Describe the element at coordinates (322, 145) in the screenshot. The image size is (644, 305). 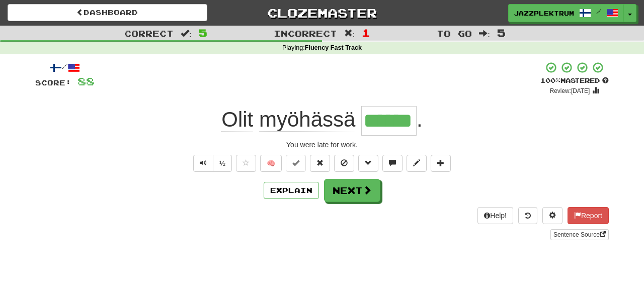
I see `div: You were late for work.` at that location.